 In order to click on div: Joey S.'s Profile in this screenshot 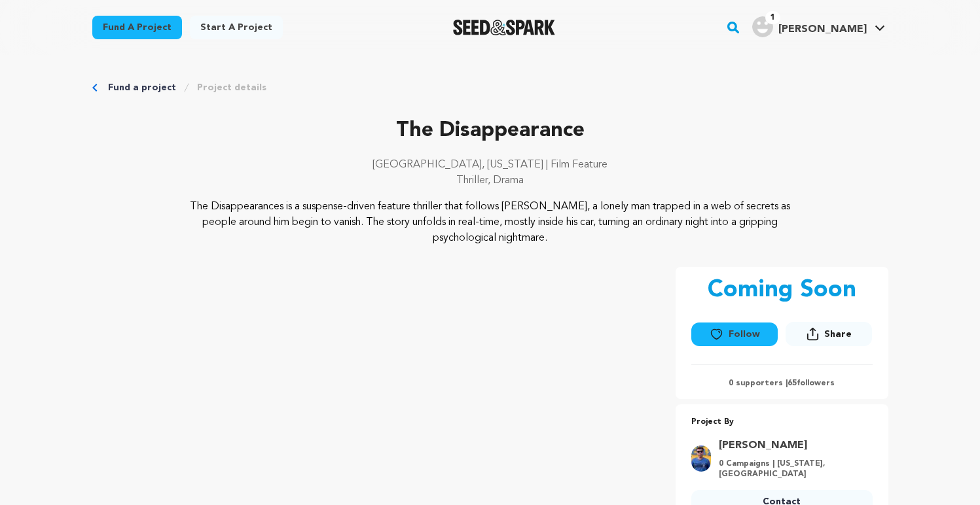, I will do `click(809, 27)`.